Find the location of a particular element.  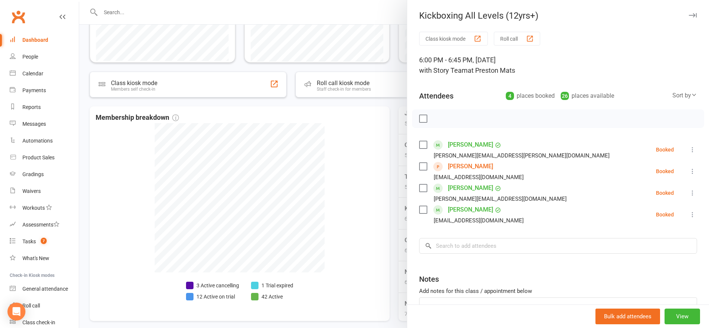

a: Roll call is located at coordinates (44, 306).